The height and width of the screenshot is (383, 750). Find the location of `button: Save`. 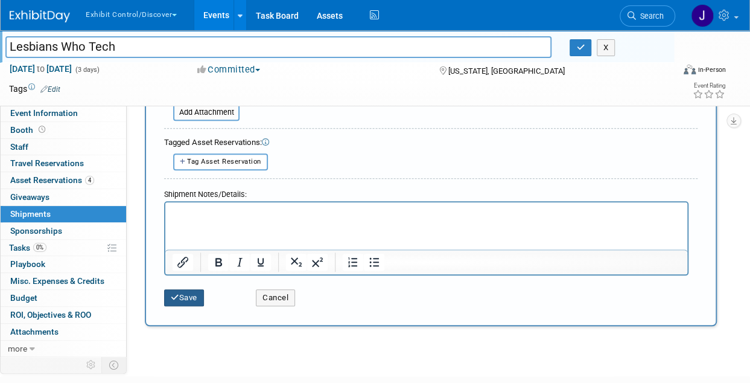

button: Save is located at coordinates (184, 298).